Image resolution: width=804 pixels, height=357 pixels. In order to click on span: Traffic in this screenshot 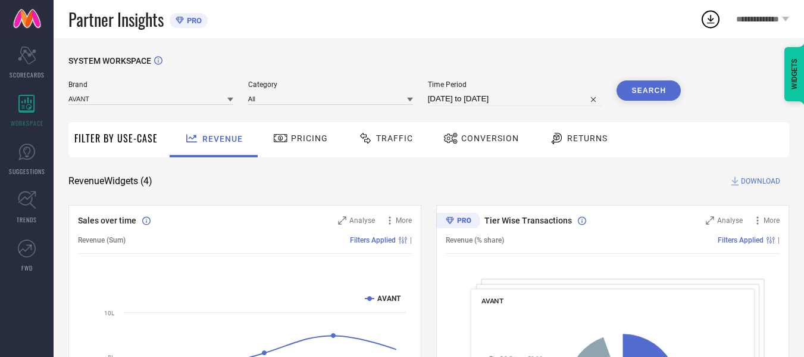, I will do `click(395, 138)`.